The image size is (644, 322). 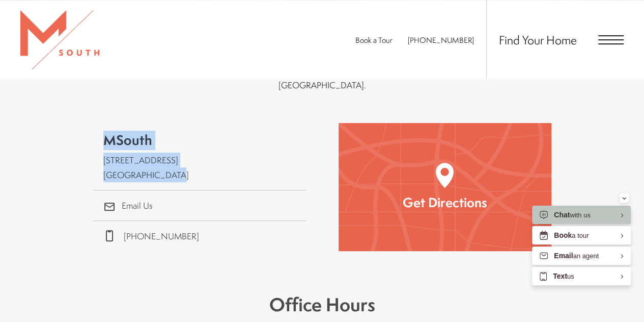 I want to click on p: MSouth, so click(x=199, y=140).